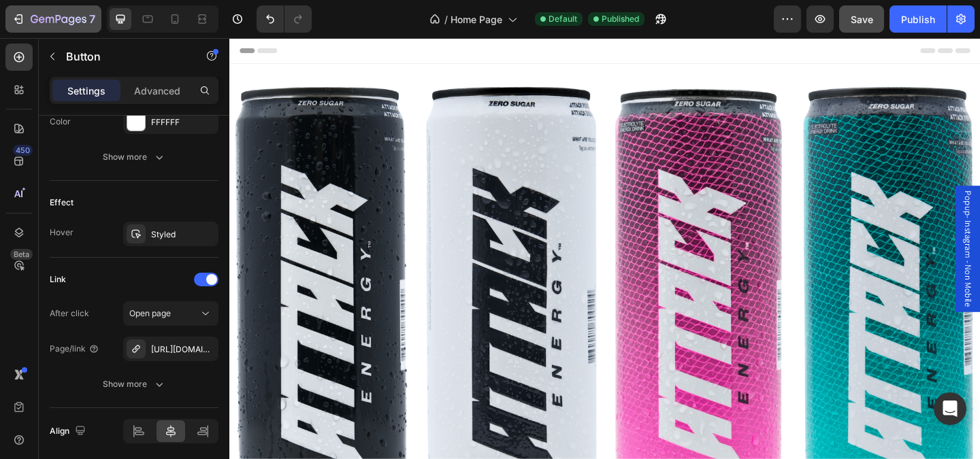  I want to click on button: Publish, so click(919, 19).